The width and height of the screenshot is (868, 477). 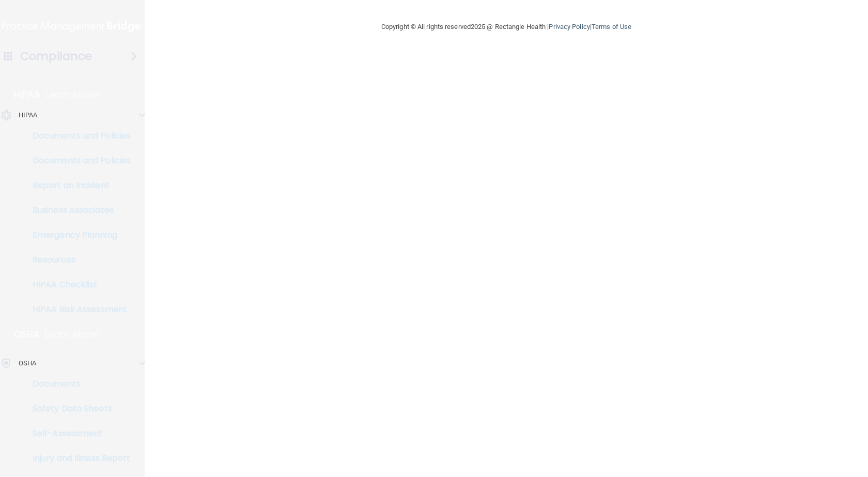 I want to click on p: Report an Incident, so click(x=77, y=186).